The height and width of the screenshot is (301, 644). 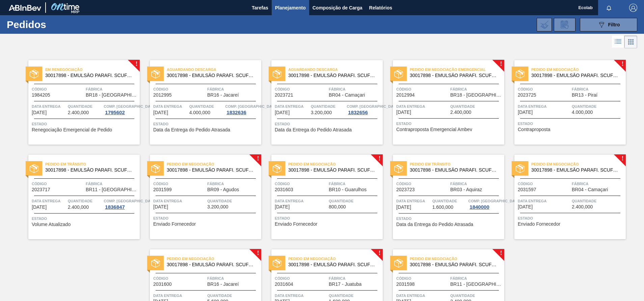 What do you see at coordinates (321, 113) in the screenshot?
I see `span: 3.200,000` at bounding box center [321, 113].